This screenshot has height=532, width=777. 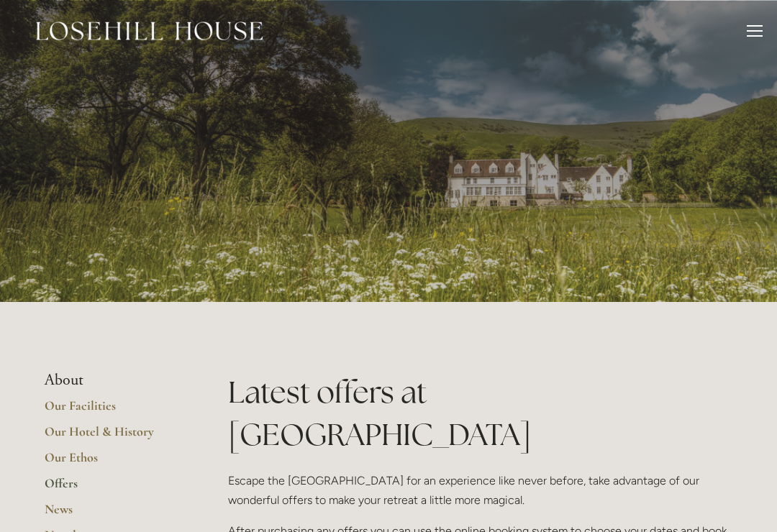 What do you see at coordinates (113, 514) in the screenshot?
I see `a: News` at bounding box center [113, 514].